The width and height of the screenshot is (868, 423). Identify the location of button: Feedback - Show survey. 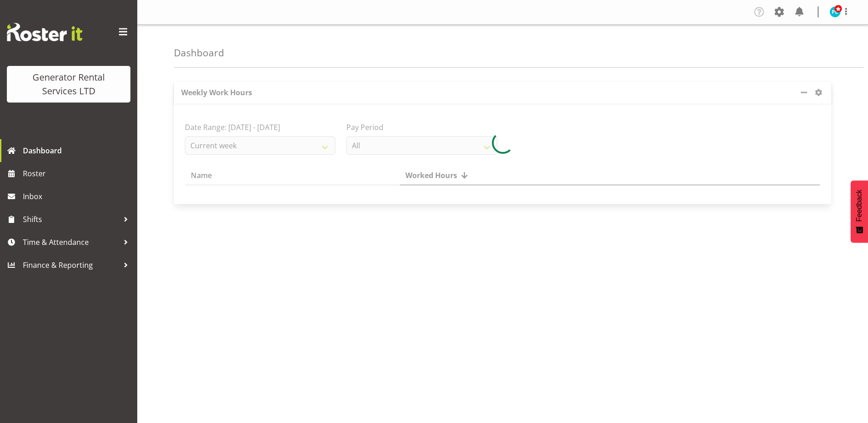
(859, 212).